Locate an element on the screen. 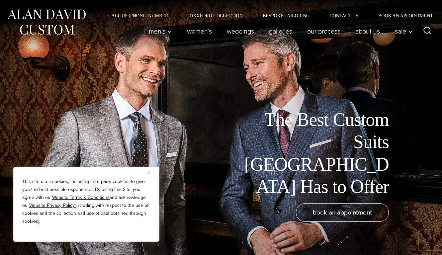  span: book an appointment is located at coordinates (342, 212).